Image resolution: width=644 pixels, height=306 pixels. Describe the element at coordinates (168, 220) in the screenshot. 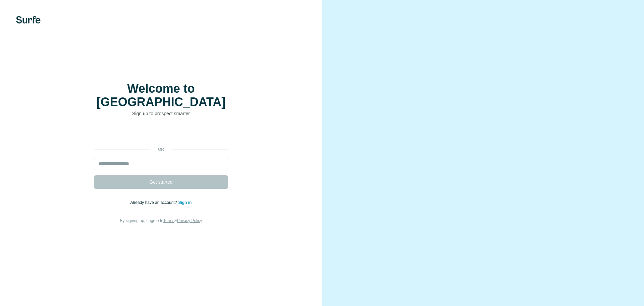

I see `a: Terms` at that location.